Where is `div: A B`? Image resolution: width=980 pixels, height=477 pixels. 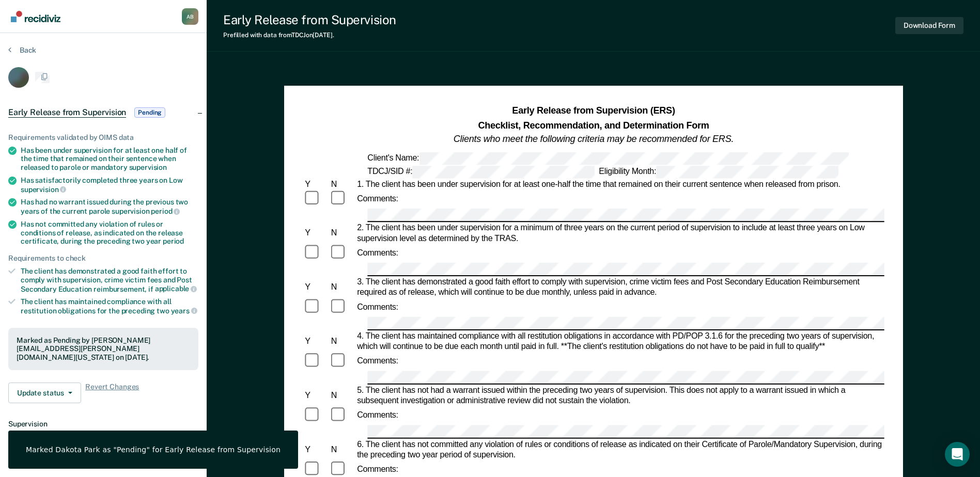
div: A B is located at coordinates (190, 17).